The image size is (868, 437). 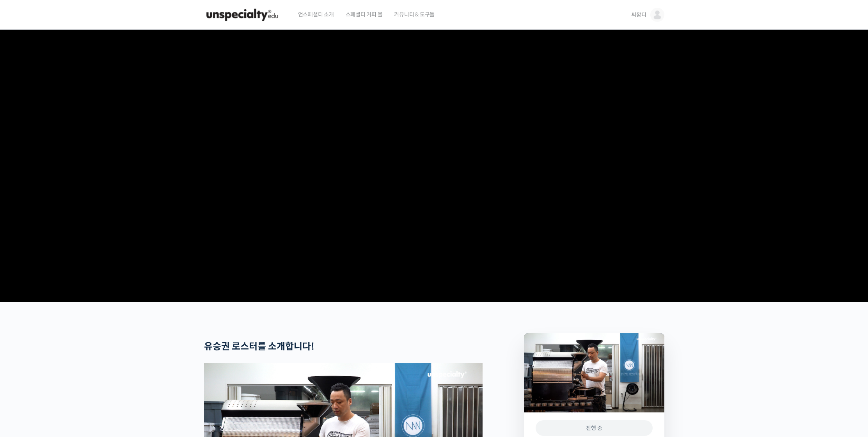 I want to click on span: 씨깜디, so click(x=639, y=15).